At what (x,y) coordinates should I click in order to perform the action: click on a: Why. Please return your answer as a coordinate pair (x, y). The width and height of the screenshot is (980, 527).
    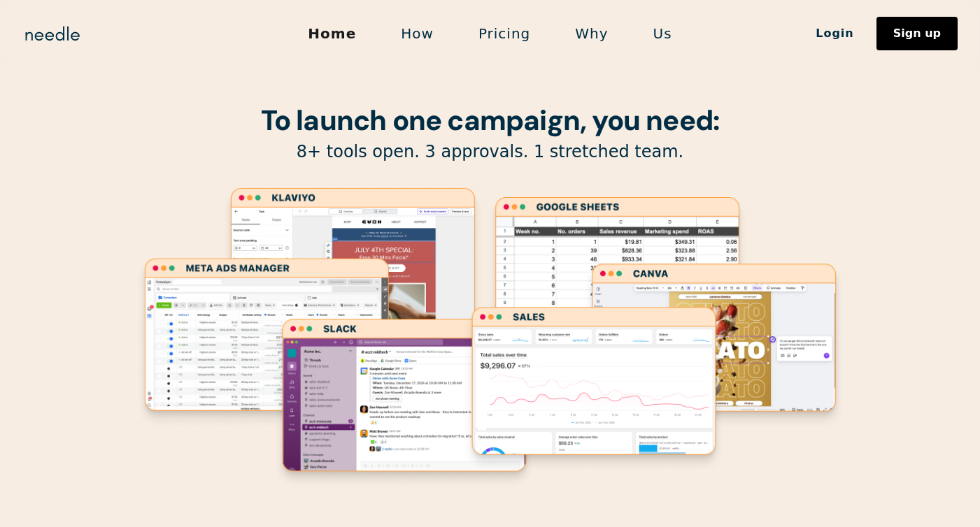
    Looking at the image, I should click on (591, 34).